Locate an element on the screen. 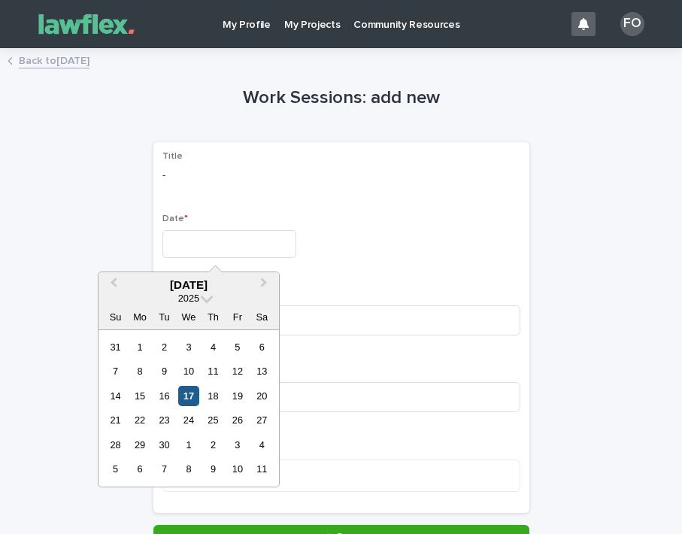 The image size is (682, 534). div: Th is located at coordinates (213, 316).